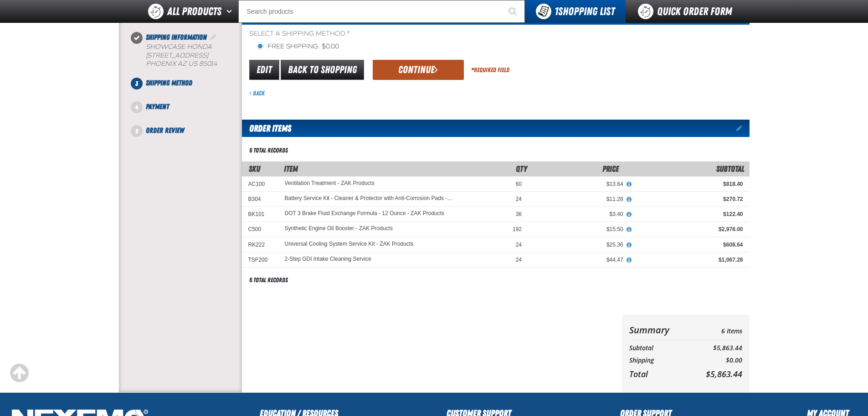 This screenshot has width=868, height=416. What do you see at coordinates (260, 229) in the screenshot?
I see `td: C500` at bounding box center [260, 229].